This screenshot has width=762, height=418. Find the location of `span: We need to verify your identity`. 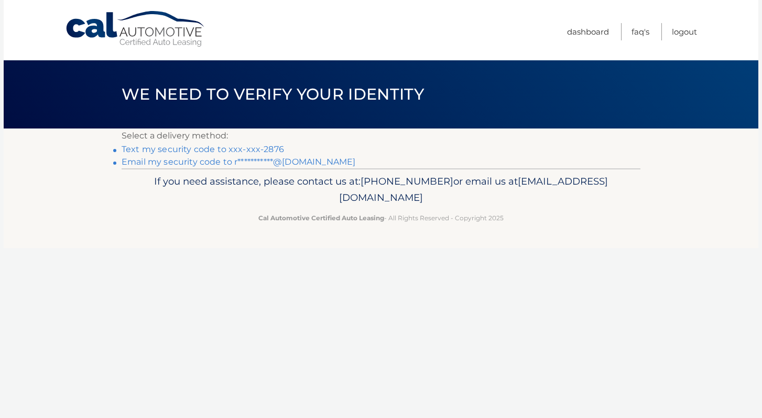

span: We need to verify your identity is located at coordinates (272, 94).